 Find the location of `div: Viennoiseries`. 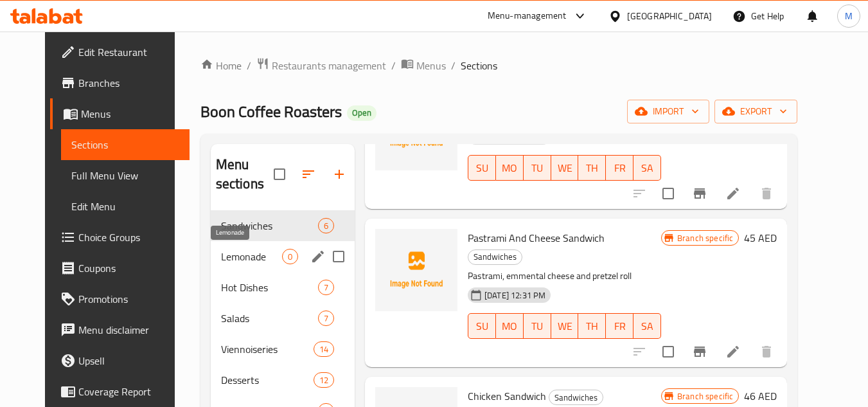

div: Viennoiseries is located at coordinates (267, 349).